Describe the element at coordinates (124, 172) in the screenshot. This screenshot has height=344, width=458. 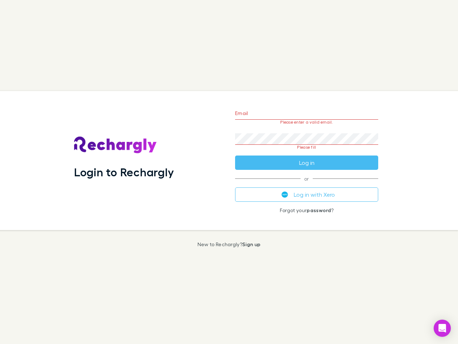
I see `h1: Login to Rechargly` at that location.